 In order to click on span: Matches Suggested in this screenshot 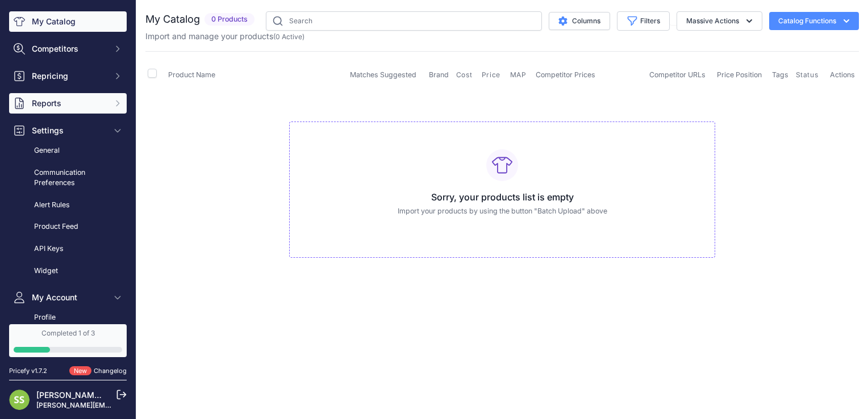, I will do `click(383, 74)`.